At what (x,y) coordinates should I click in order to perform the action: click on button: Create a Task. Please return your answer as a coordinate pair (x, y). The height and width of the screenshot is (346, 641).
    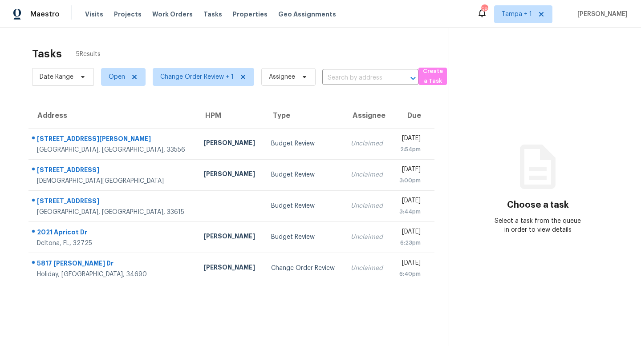
    Looking at the image, I should click on (433, 76).